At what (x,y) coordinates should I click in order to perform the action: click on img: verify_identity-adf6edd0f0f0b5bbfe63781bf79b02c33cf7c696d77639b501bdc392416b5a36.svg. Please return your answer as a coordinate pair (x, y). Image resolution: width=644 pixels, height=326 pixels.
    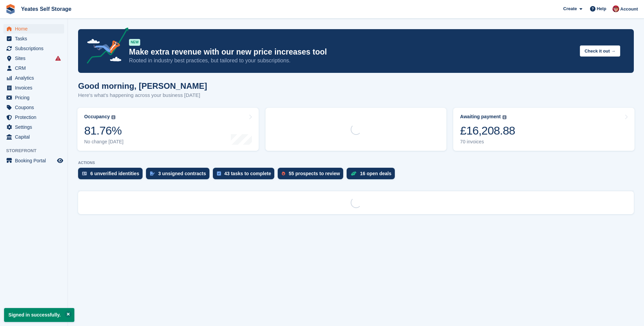
    Looking at the image, I should click on (84, 174).